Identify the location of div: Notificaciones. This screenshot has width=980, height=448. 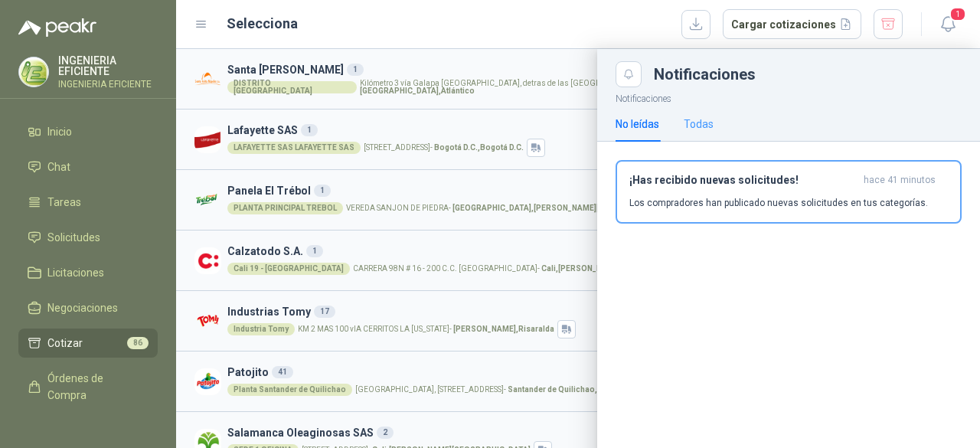
(807, 74).